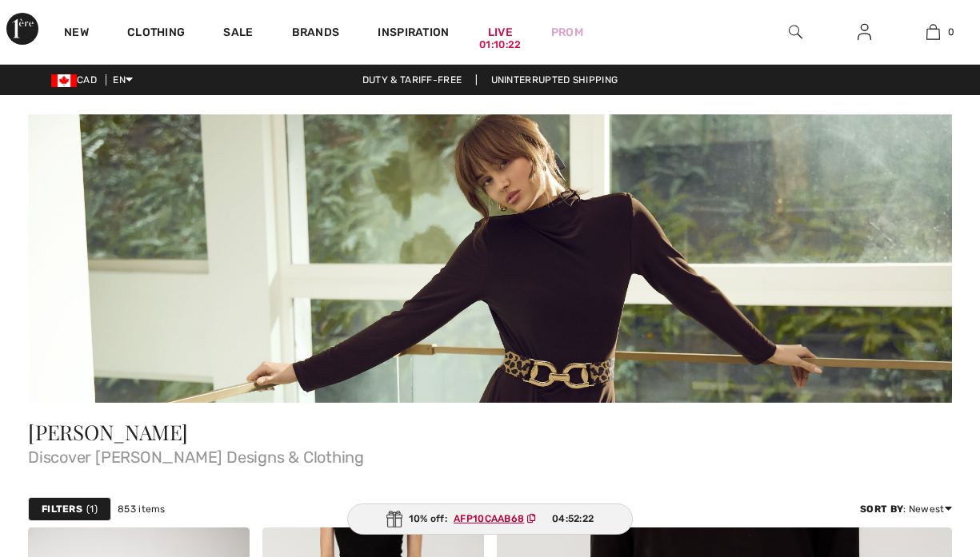 This screenshot has width=980, height=557. I want to click on a: Clothing, so click(156, 33).